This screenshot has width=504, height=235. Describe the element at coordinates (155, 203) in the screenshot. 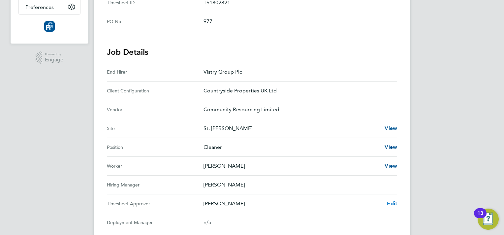

I see `div: Timesheet Approver` at that location.